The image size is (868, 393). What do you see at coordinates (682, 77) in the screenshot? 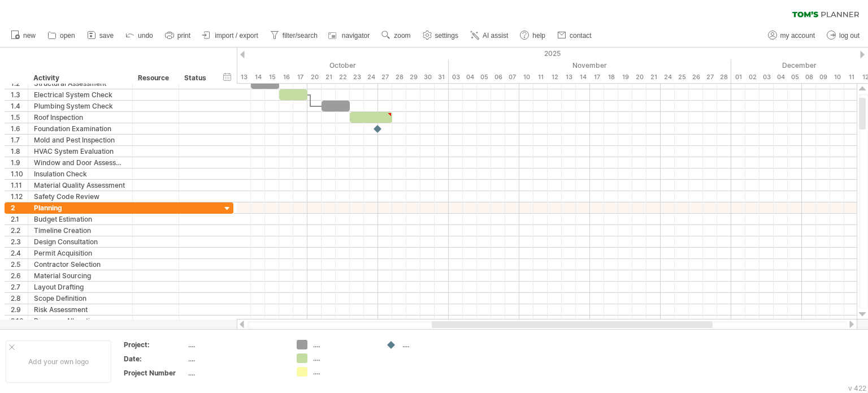
I see `div: Tuesday, 25 November 2025` at bounding box center [682, 77].